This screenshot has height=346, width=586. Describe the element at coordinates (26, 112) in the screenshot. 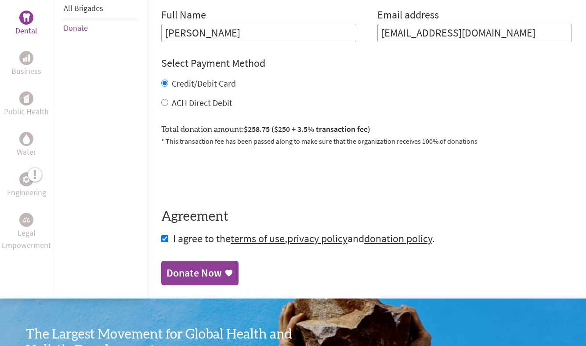

I see `p: Public Health` at that location.